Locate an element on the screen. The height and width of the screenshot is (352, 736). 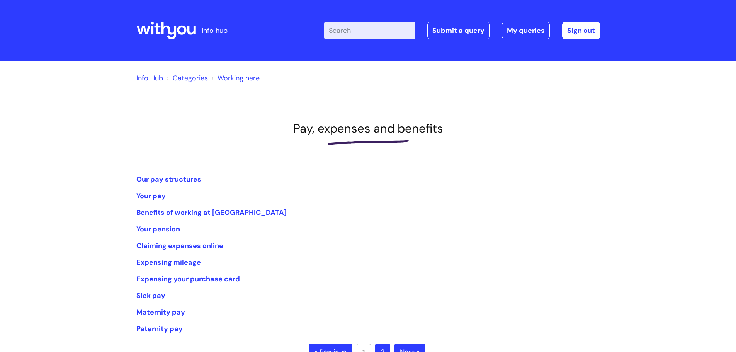
a: Categories is located at coordinates (190, 78).